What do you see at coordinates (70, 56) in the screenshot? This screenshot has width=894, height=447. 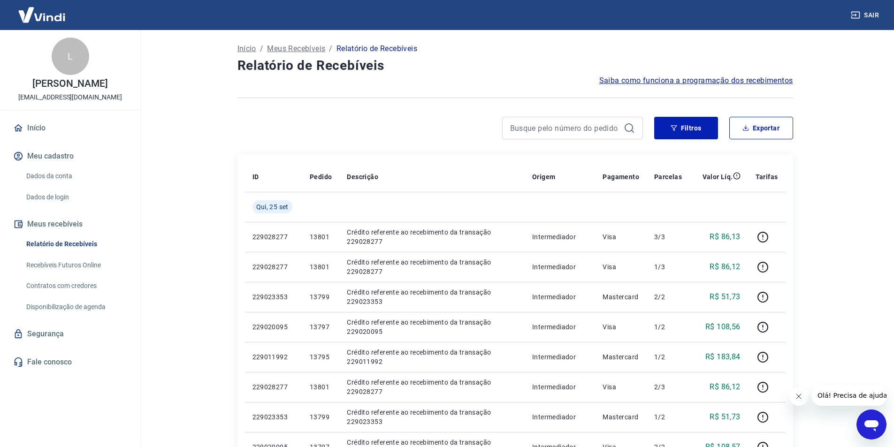 I see `div: L` at bounding box center [70, 56].